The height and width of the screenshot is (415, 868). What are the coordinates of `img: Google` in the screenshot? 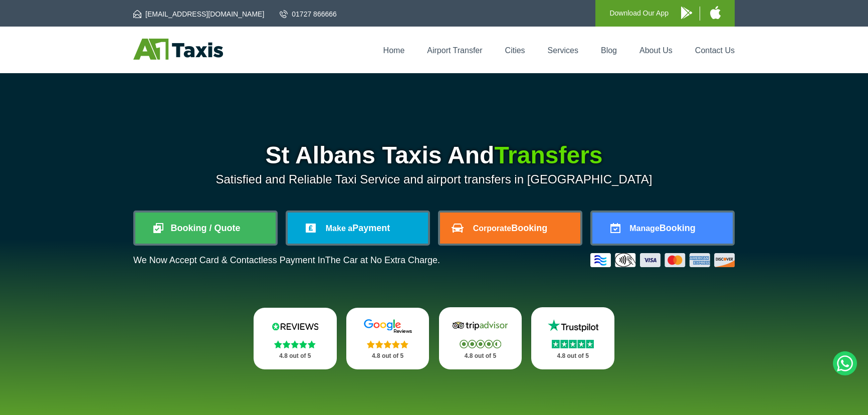 It's located at (388, 326).